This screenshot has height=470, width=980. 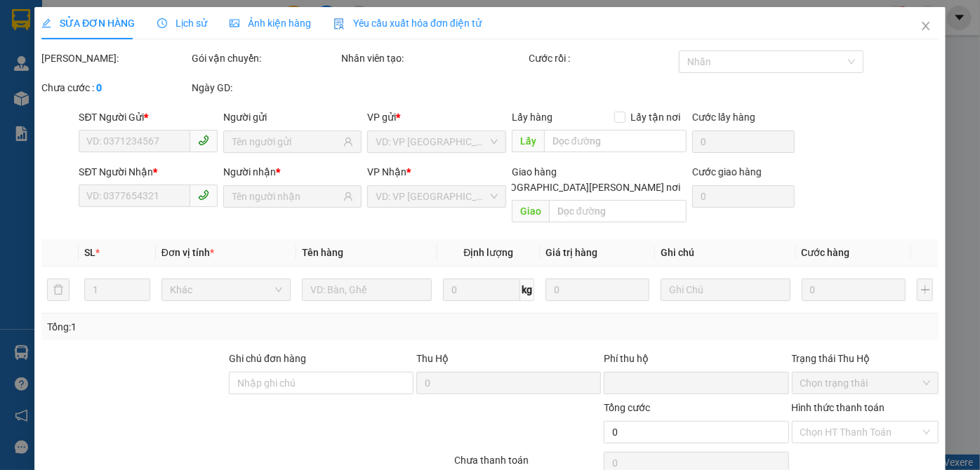 What do you see at coordinates (286, 141) in the screenshot?
I see `input: Tên người gửi` at bounding box center [286, 141].